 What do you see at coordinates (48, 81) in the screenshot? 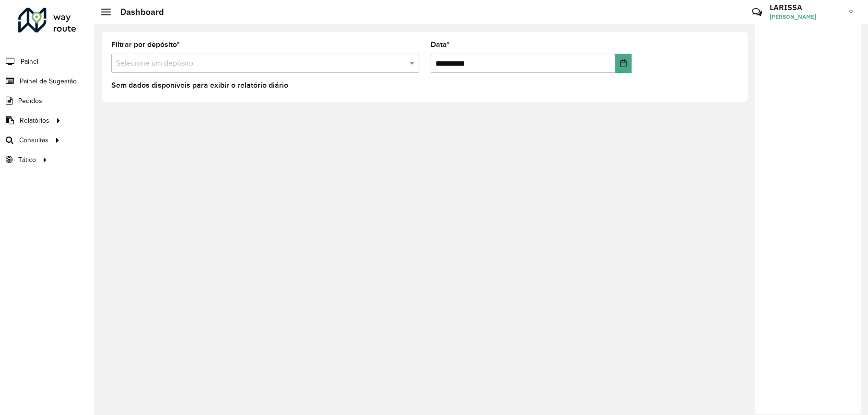
I see `span: Painel de Sugestão` at bounding box center [48, 81].